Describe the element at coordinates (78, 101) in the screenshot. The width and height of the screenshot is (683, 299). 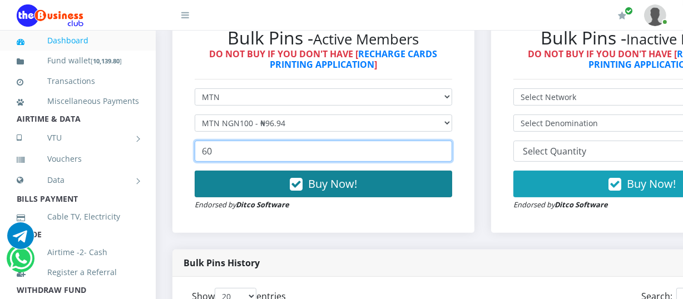
I see `a: Miscellaneous Payments` at that location.